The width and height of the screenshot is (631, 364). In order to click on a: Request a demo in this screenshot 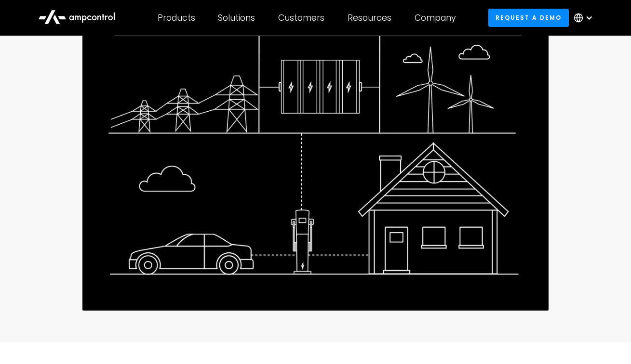, I will do `click(529, 18)`.